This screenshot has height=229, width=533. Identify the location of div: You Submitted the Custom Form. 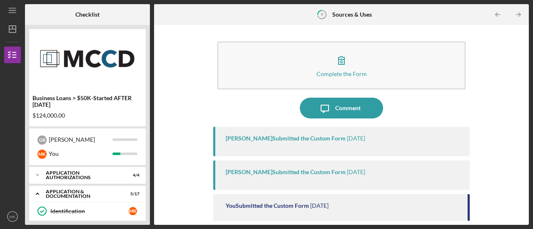
(267, 206).